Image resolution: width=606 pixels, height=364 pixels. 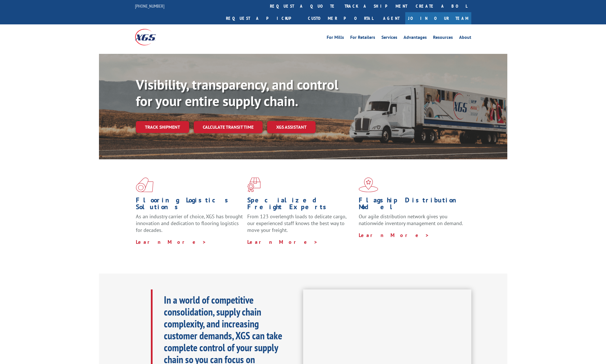 I want to click on img: xgs-icon-focused-on-flooring-red, so click(x=254, y=185).